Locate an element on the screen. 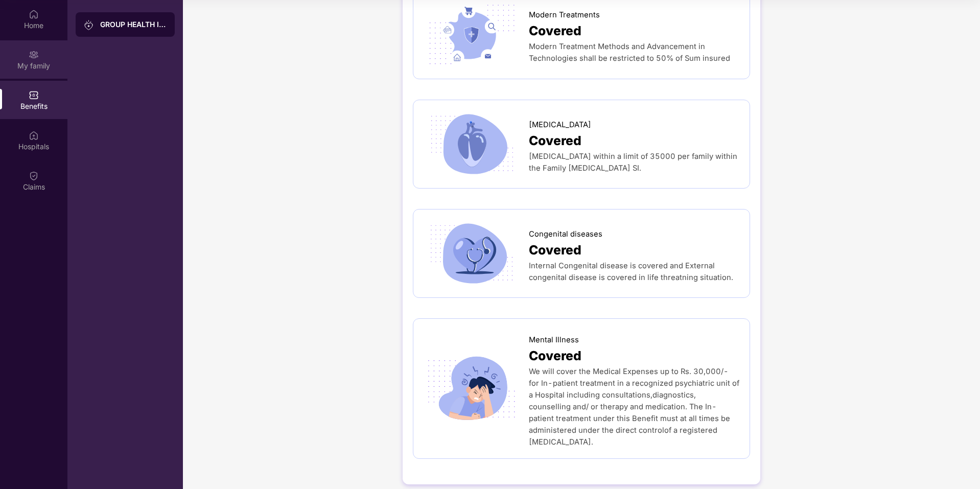  span: Internal Congenital disease is covered and External congenital disease is covered in life threatn... is located at coordinates (631, 272).